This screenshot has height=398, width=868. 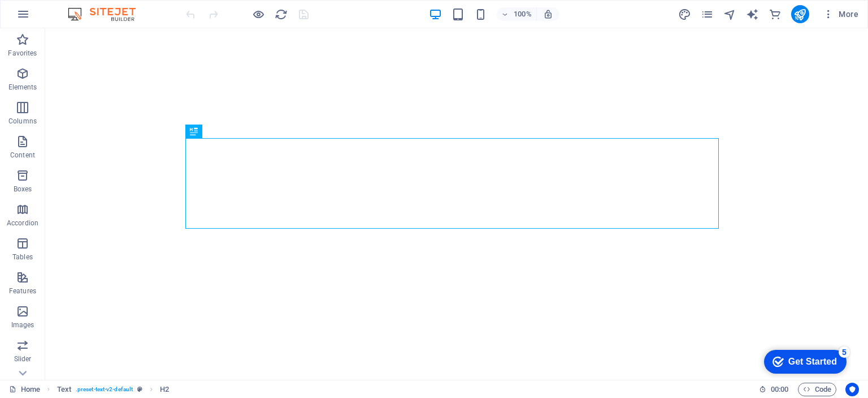 I want to click on div: 5, so click(x=89, y=8).